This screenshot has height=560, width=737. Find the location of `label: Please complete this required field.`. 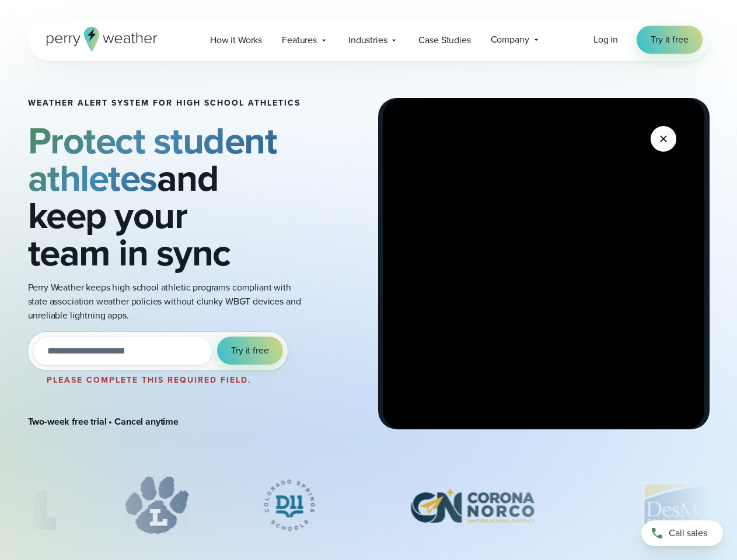

label: Please complete this required field. is located at coordinates (149, 380).